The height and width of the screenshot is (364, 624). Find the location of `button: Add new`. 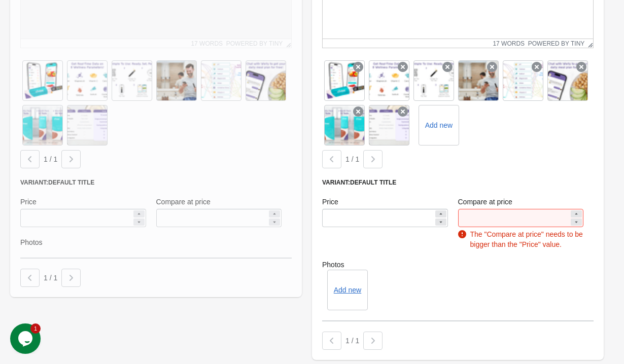

button: Add new is located at coordinates (347, 290).